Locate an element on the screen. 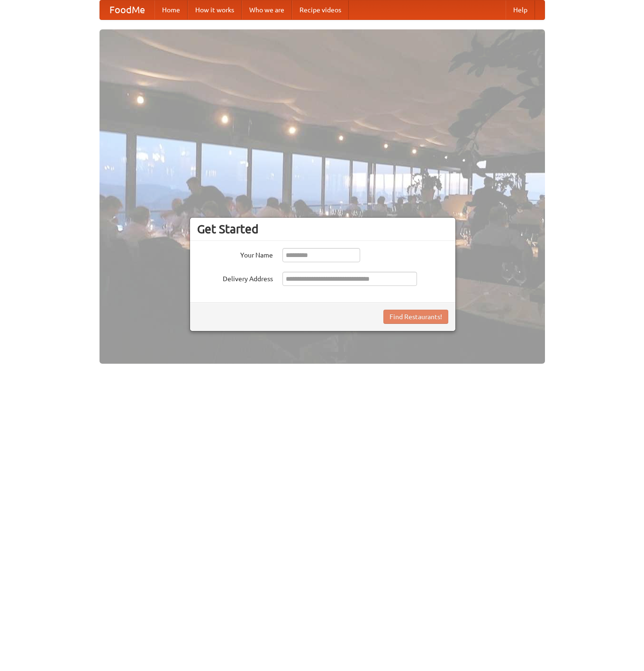 The height and width of the screenshot is (671, 644). label: Delivery Address is located at coordinates (235, 278).